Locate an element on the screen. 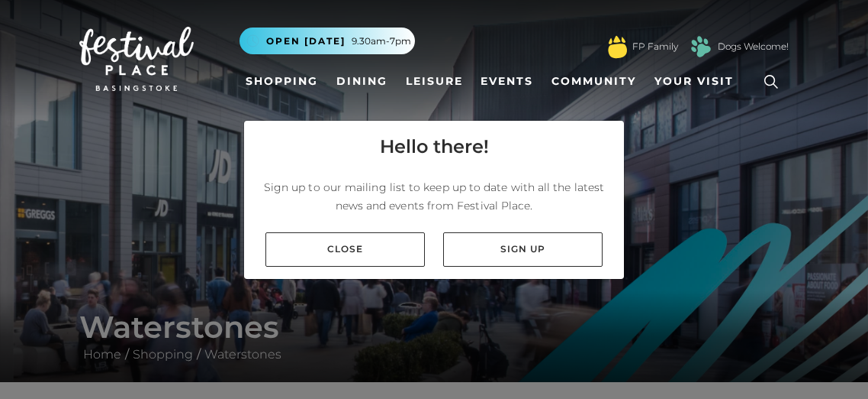 Image resolution: width=868 pixels, height=399 pixels. a: Shopping is located at coordinates (282, 81).